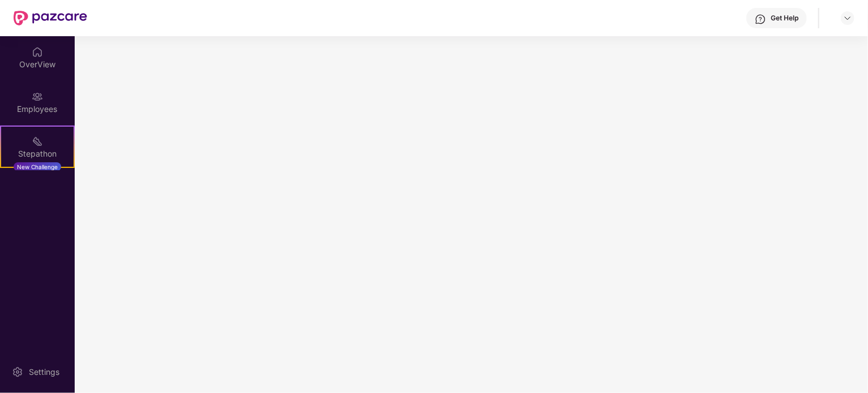  What do you see at coordinates (37, 142) in the screenshot?
I see `img: svg+xml;base64,PHN2ZyB4bWxucz0iaHR0cDovL3d3dy53My5vcmcvMjAwMC9zdmciIHdpZHRoPSIyMSIgaGVpZ2h0PSIyMC...` at bounding box center [37, 142].